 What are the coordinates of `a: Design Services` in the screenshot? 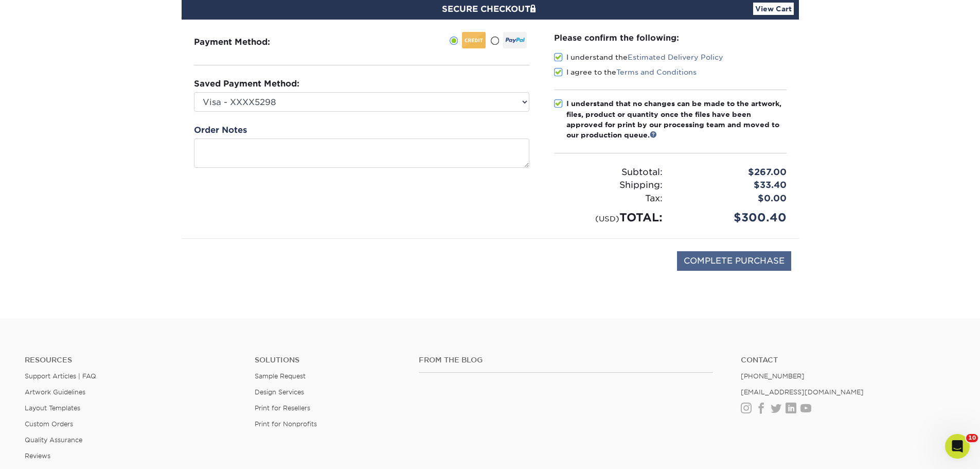 It's located at (279, 391).